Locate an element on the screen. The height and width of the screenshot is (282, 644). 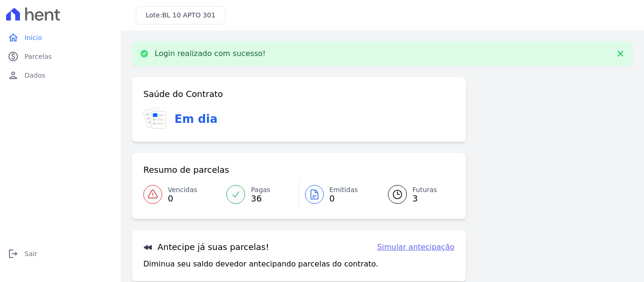
span: Pagas is located at coordinates (260, 190).